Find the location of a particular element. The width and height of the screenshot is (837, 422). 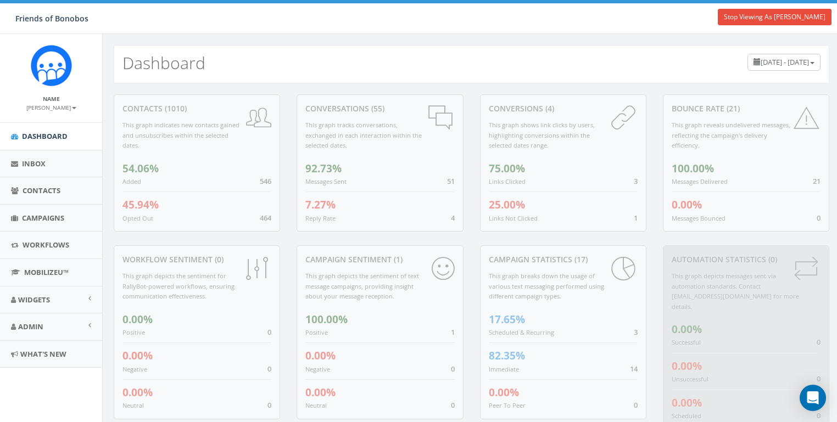

span: Widgets is located at coordinates (34, 300).